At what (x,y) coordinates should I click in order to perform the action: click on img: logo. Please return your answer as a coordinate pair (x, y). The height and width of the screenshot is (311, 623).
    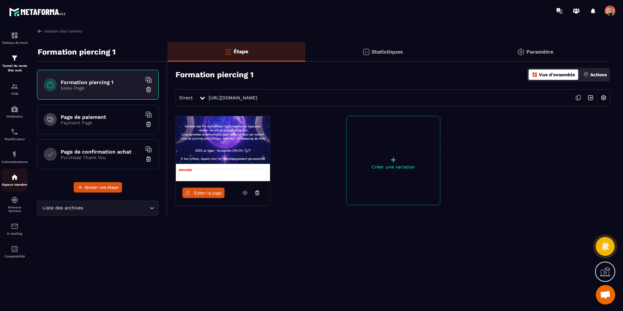
    Looking at the image, I should click on (38, 12).